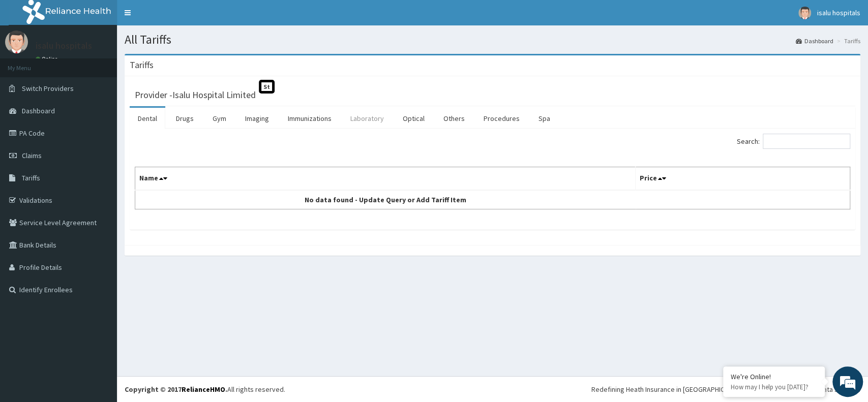  What do you see at coordinates (492, 389) in the screenshot?
I see `footer: All rights reserved.` at bounding box center [492, 389].